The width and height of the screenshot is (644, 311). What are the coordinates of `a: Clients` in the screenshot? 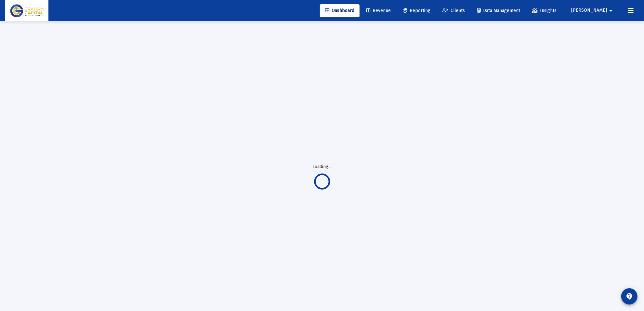 It's located at (454, 11).